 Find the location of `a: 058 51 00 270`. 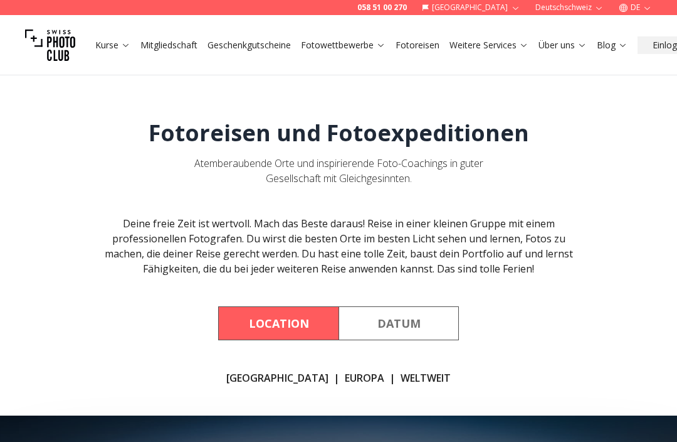

a: 058 51 00 270 is located at coordinates (382, 8).